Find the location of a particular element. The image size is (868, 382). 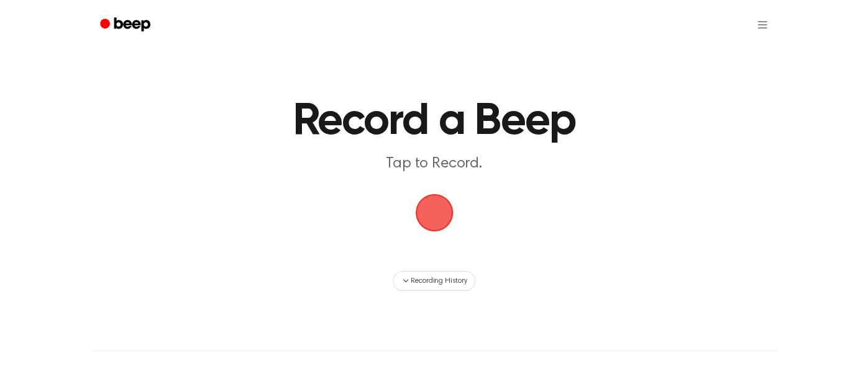

h1: Record a Beep is located at coordinates (434, 121).